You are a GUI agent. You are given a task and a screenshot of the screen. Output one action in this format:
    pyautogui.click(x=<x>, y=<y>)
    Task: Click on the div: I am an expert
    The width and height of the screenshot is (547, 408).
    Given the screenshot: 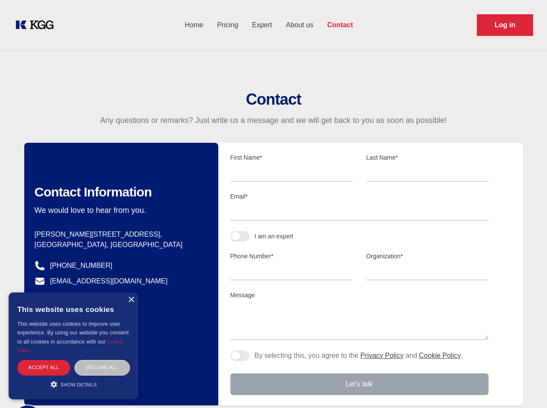 What is the action you would take?
    pyautogui.click(x=274, y=236)
    